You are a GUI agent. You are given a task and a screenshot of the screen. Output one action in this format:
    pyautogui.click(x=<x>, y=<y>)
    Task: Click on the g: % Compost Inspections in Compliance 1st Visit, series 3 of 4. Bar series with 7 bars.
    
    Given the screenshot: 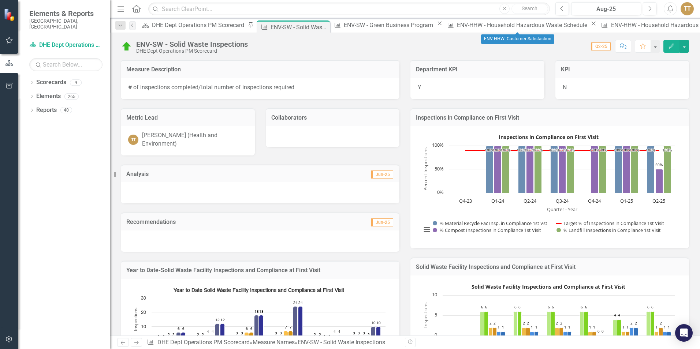 What is the action you would take?
    pyautogui.click(x=564, y=169)
    